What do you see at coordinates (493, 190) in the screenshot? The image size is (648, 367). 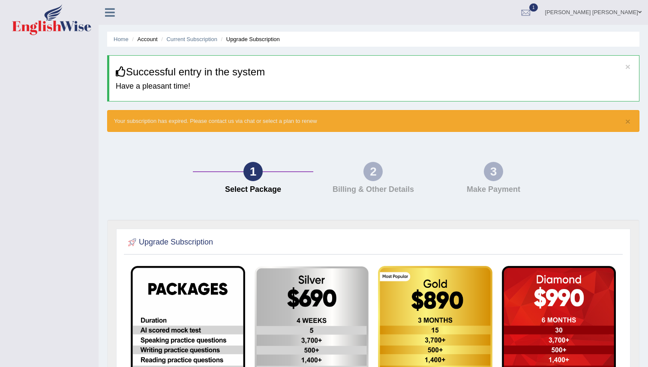 I see `h4: Make Payment` at bounding box center [493, 190].